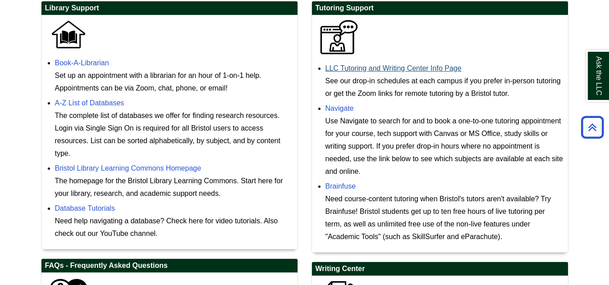 This screenshot has height=285, width=609. I want to click on div: See our drop-in schedules at each campus if you prefer in-person tutoring or get the Zoom links f..., so click(445, 87).